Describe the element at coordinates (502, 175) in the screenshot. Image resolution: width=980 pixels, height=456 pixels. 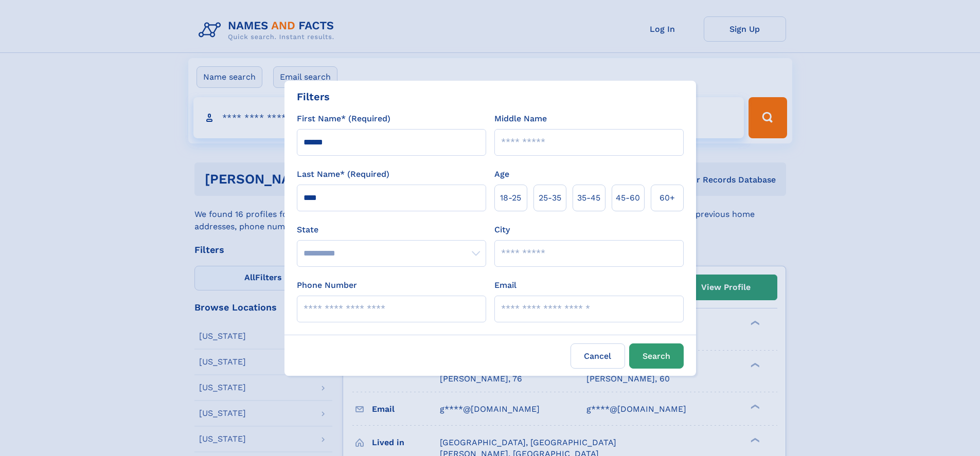
I see `label: Age` at that location.